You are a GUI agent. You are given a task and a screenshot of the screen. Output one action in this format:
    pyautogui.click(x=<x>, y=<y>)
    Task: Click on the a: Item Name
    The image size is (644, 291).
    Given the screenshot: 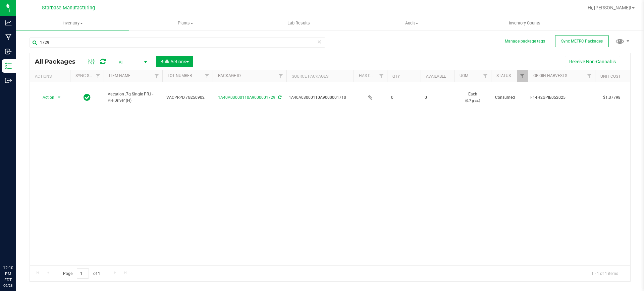 What is the action you would take?
    pyautogui.click(x=120, y=76)
    